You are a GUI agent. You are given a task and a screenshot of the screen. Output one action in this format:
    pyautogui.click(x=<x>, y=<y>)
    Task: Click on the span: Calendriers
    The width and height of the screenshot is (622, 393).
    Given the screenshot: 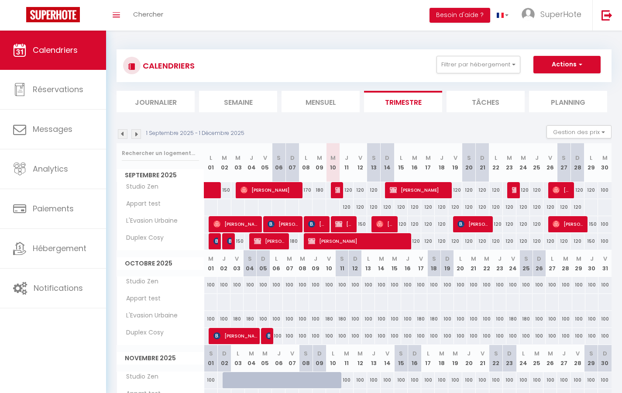 What is the action you would take?
    pyautogui.click(x=55, y=50)
    